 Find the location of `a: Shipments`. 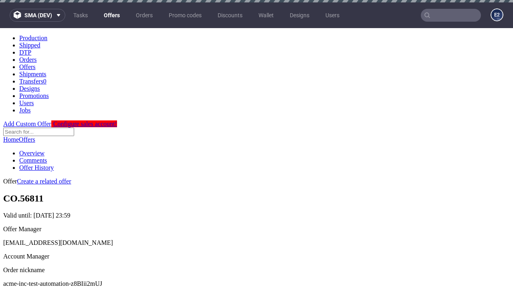

a: Shipments is located at coordinates (33, 46).